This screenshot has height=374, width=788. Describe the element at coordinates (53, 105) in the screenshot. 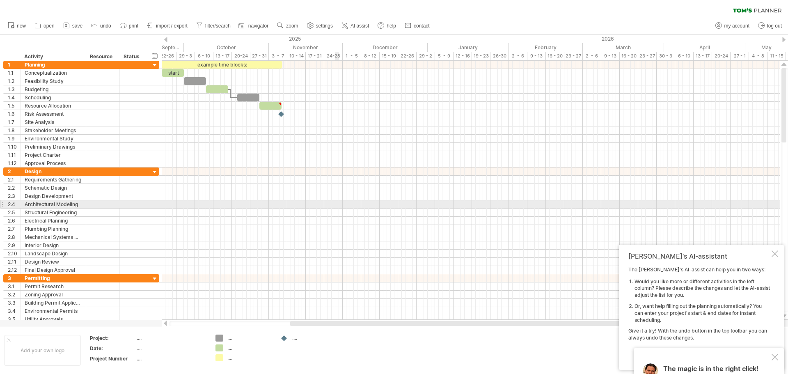

I see `div: Resource Allocation` at that location.